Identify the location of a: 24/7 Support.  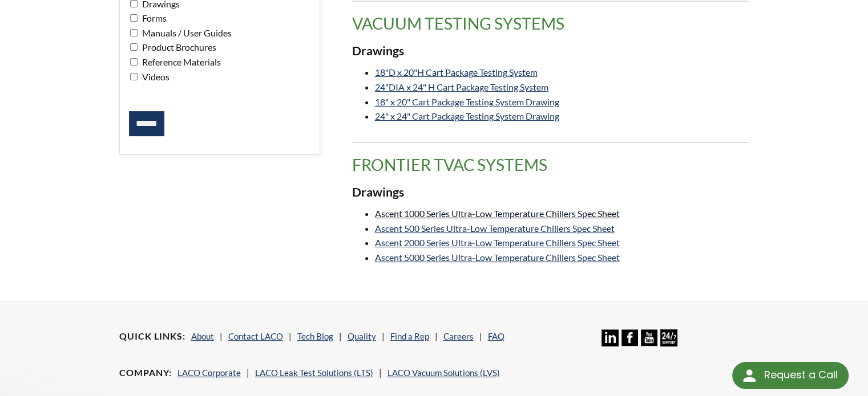
(669, 343).